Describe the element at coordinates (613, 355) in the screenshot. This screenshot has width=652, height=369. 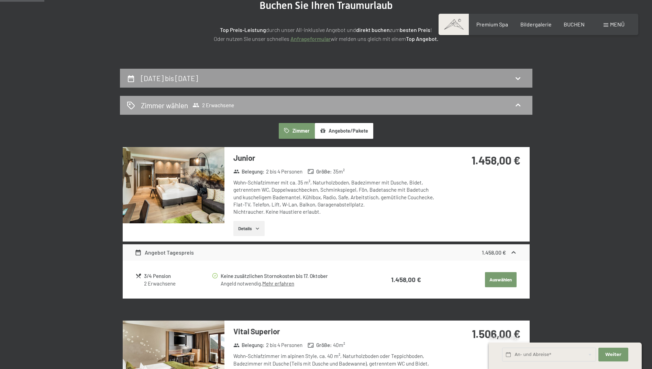
I see `button: Weiter` at that location.